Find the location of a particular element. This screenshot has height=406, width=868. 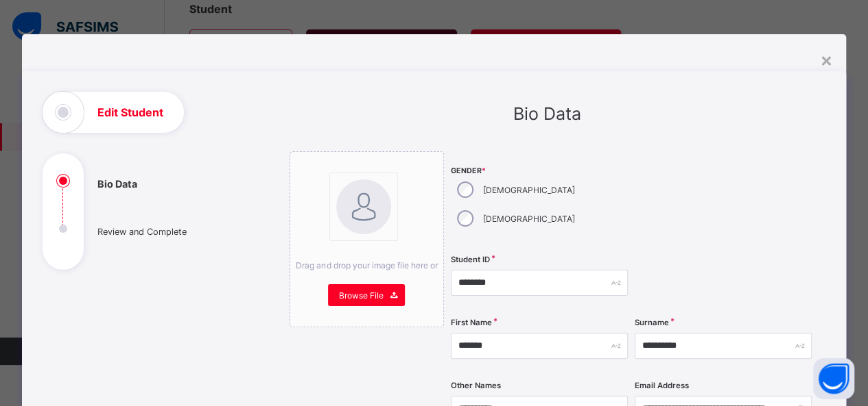

label: Email Address is located at coordinates (662, 386).